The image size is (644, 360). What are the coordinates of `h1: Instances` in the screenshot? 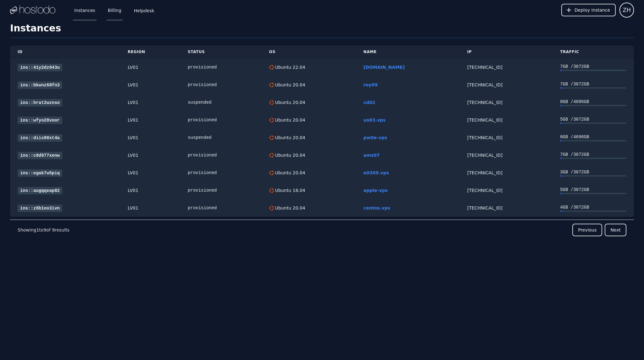 It's located at (322, 30).